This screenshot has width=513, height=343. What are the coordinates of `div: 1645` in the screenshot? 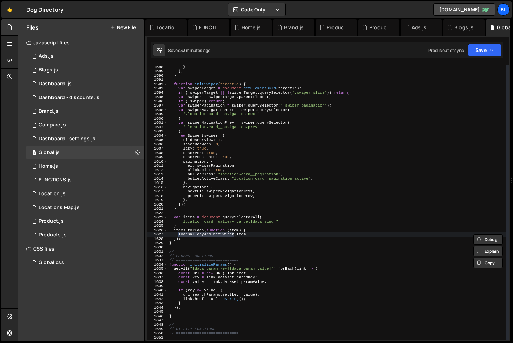 It's located at (157, 311).